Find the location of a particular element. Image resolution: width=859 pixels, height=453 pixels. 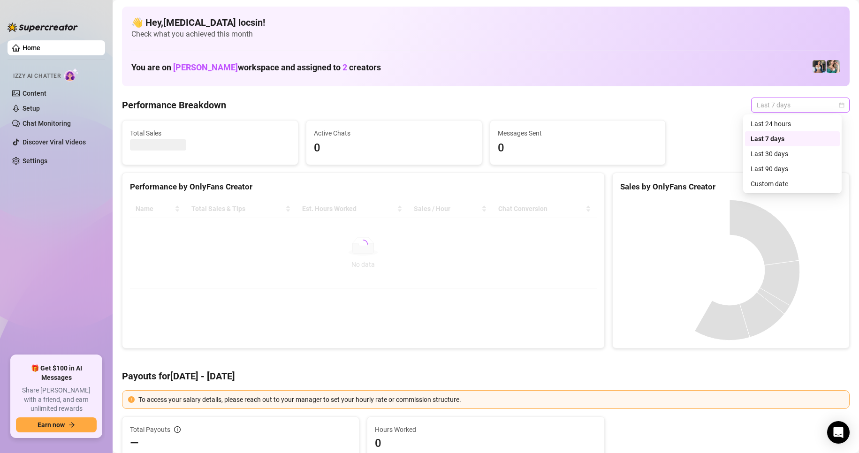

div: Last 90 days is located at coordinates (792, 169).